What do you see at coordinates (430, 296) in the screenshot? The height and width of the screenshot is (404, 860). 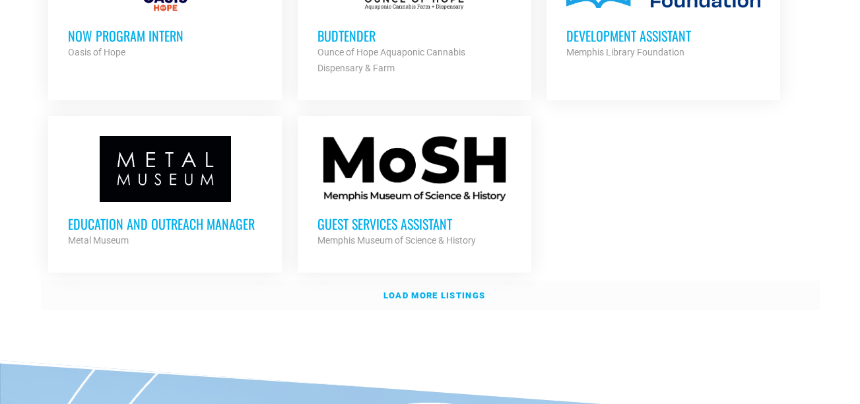 I see `a: Load more listings` at bounding box center [430, 296].